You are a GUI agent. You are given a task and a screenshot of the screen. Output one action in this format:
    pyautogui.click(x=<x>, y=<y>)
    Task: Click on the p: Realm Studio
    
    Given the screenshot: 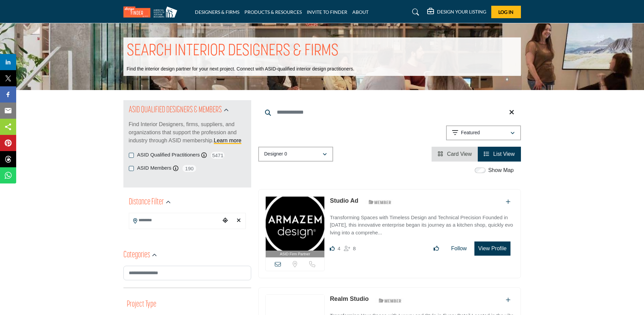 What is the action you would take?
    pyautogui.click(x=349, y=298)
    